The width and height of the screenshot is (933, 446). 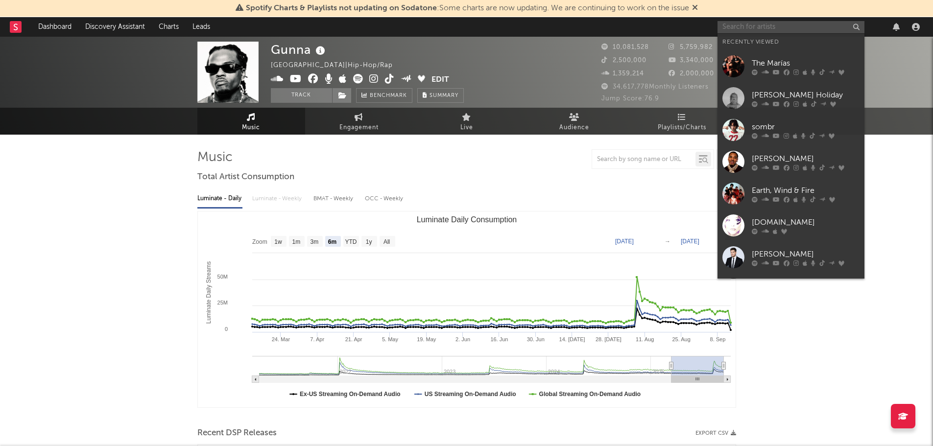 I want to click on span: 1,359,214, so click(x=623, y=73).